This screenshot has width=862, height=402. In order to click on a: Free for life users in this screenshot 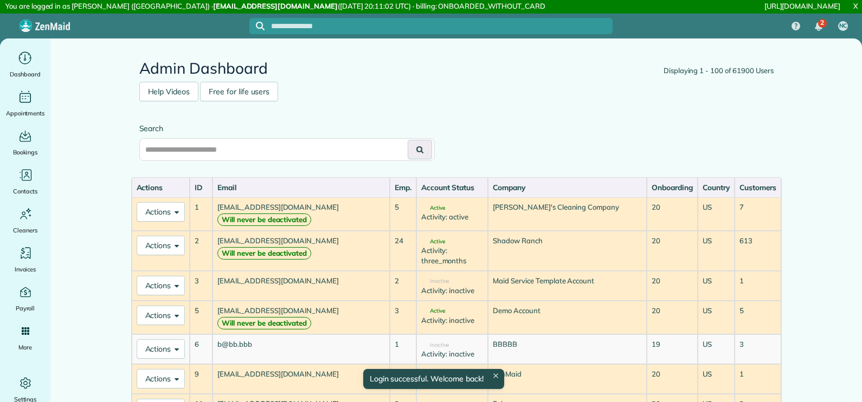, I will do `click(239, 92)`.